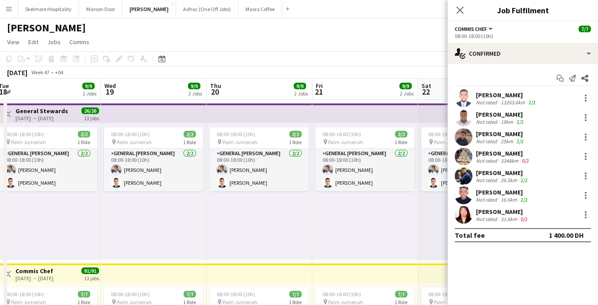 The height and width of the screenshot is (305, 598). Describe the element at coordinates (470, 235) in the screenshot. I see `div: Total fee` at that location.